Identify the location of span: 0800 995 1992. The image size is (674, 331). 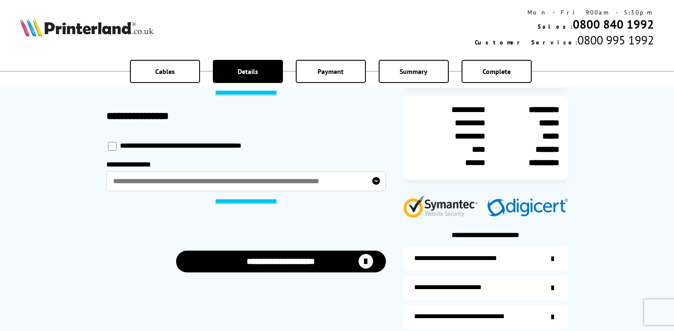
(615, 40).